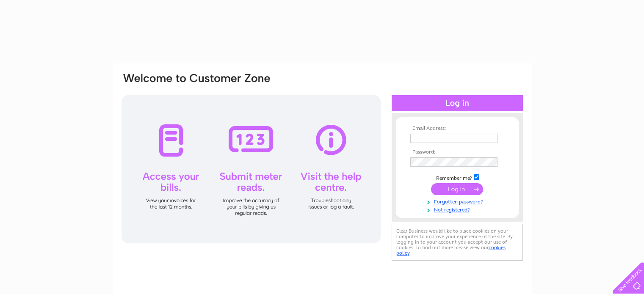  I want to click on a: Forgotten password?, so click(459, 201).